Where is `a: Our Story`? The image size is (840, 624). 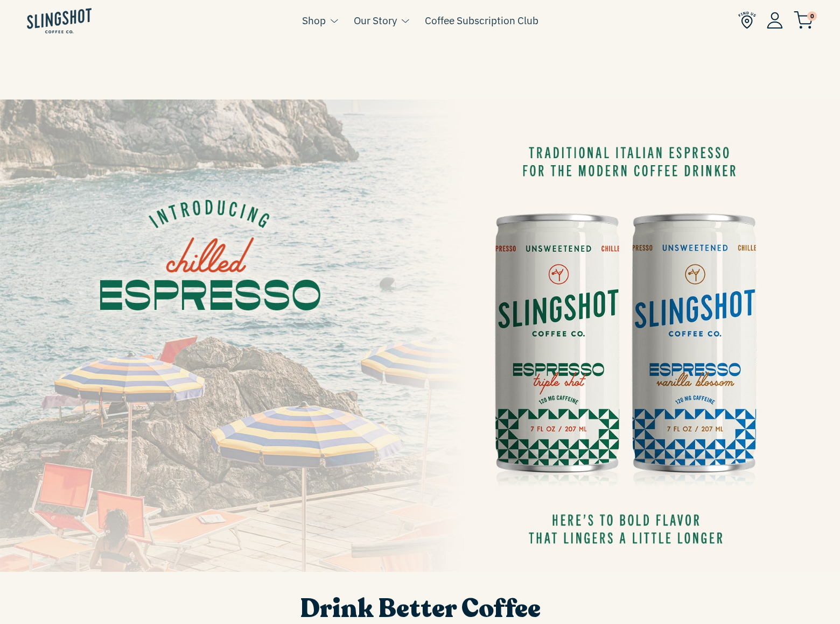 a: Our Story is located at coordinates (376, 21).